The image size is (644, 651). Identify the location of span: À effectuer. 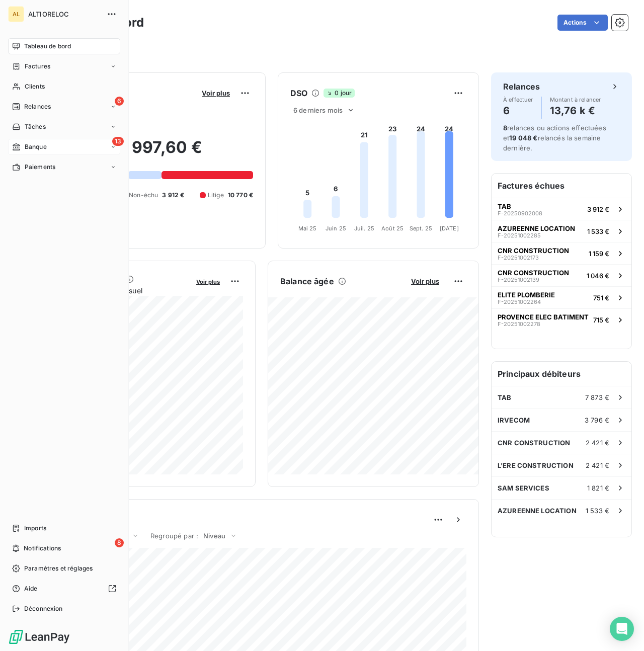
(519, 99).